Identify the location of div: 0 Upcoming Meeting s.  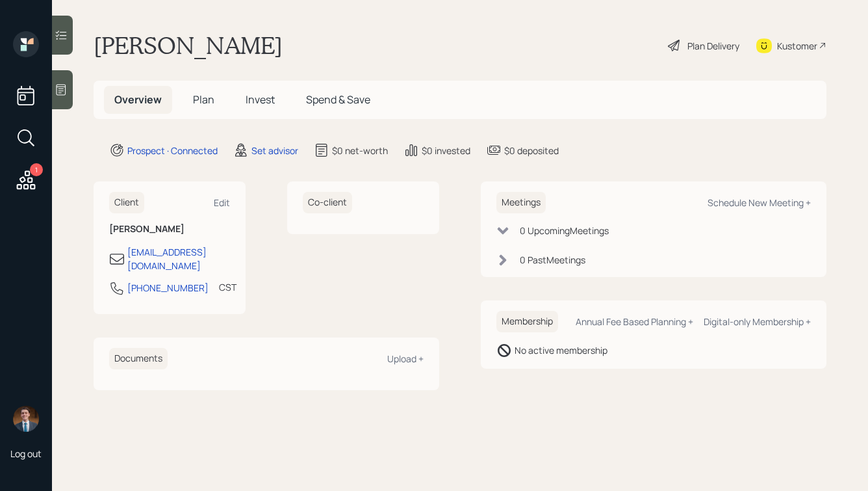
(564, 230).